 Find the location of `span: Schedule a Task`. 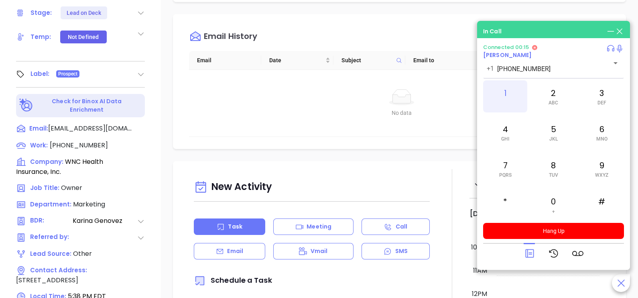

span: Schedule a Task is located at coordinates (233, 280).